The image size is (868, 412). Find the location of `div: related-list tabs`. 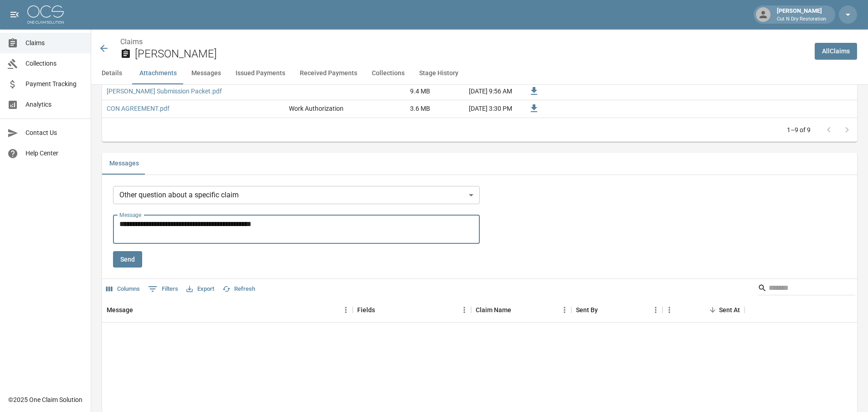

div: related-list tabs is located at coordinates (480, 163).